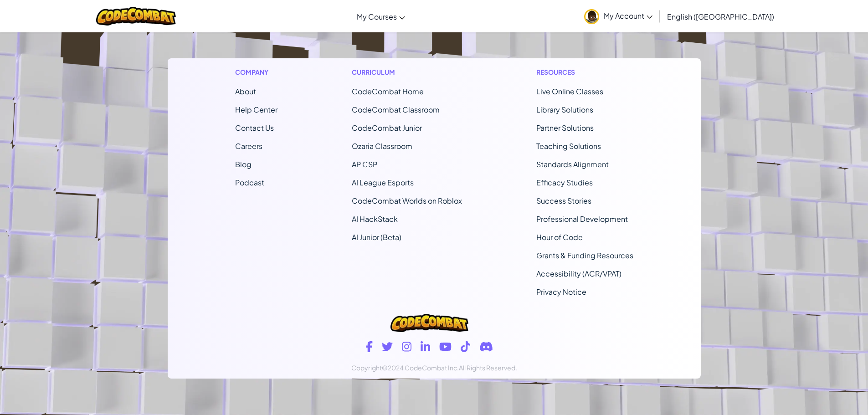  Describe the element at coordinates (376, 16) in the screenshot. I see `span: My Courses` at that location.